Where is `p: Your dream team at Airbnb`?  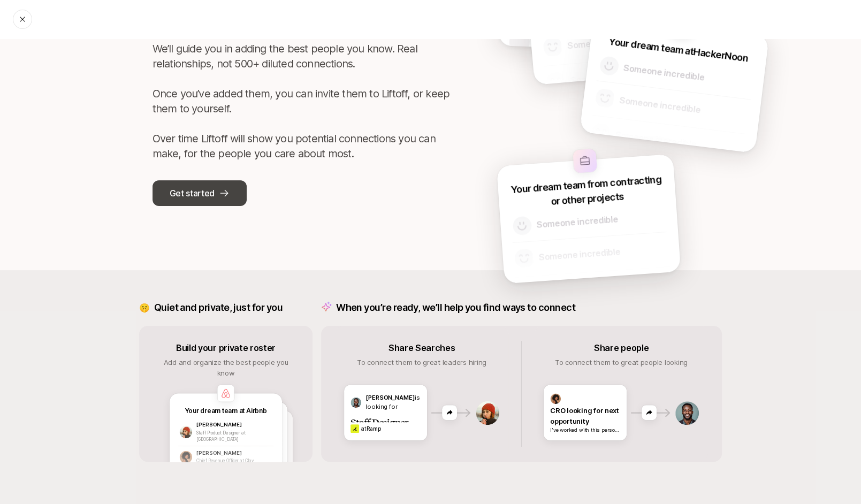
p: Your dream team at Airbnb is located at coordinates (225, 411).